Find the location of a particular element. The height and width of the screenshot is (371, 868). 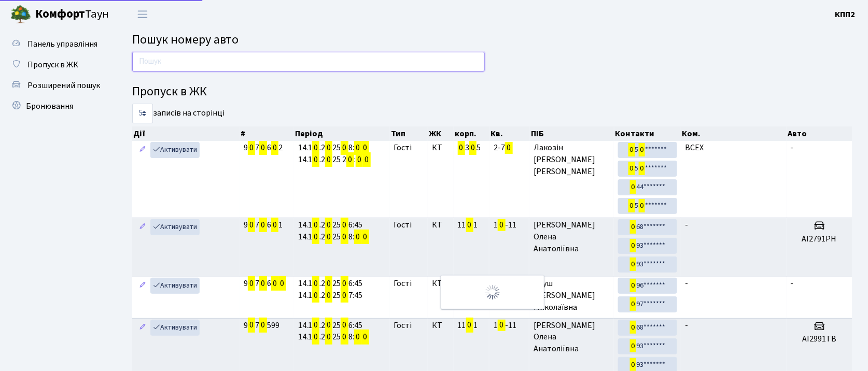

th: Період is located at coordinates (342, 133).